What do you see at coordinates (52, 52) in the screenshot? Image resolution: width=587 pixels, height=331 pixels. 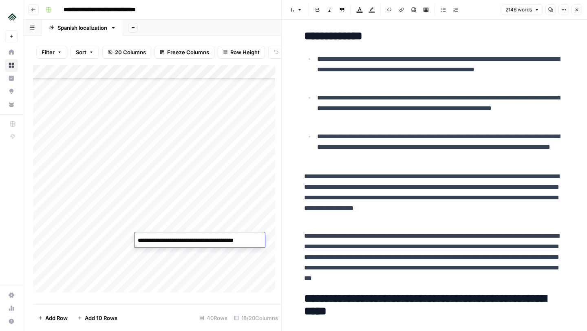 I see `button: Filter` at bounding box center [52, 52].